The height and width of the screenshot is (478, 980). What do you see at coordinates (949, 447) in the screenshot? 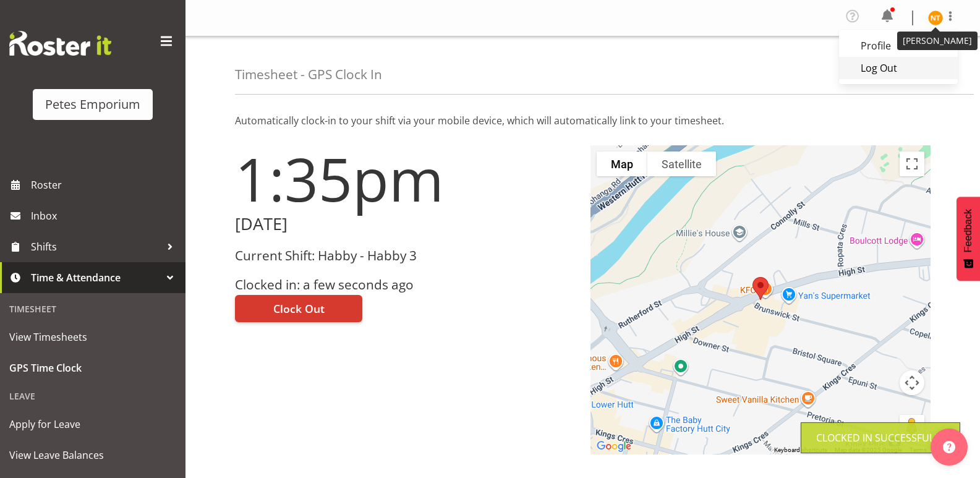
I see `img: help-xxl-2.png` at bounding box center [949, 447].